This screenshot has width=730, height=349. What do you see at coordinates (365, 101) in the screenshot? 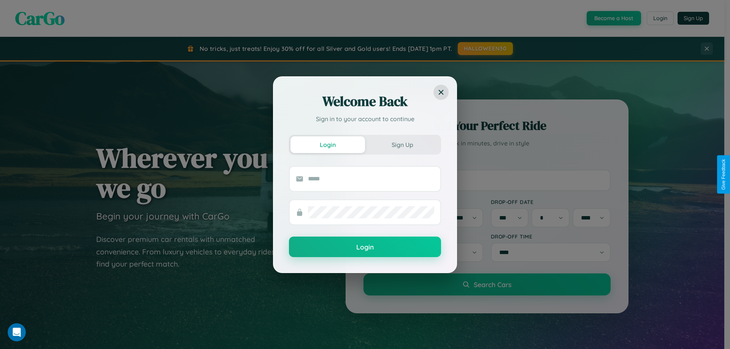
I see `h2: Welcome Back` at bounding box center [365, 101].